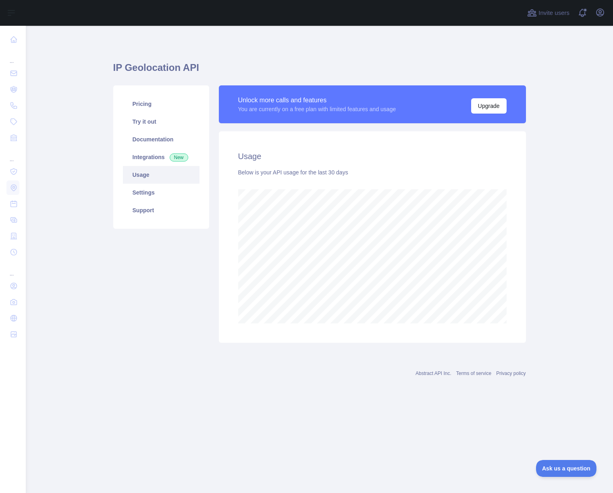 The height and width of the screenshot is (493, 613). What do you see at coordinates (511, 374) in the screenshot?
I see `a: Privacy policy` at bounding box center [511, 374].